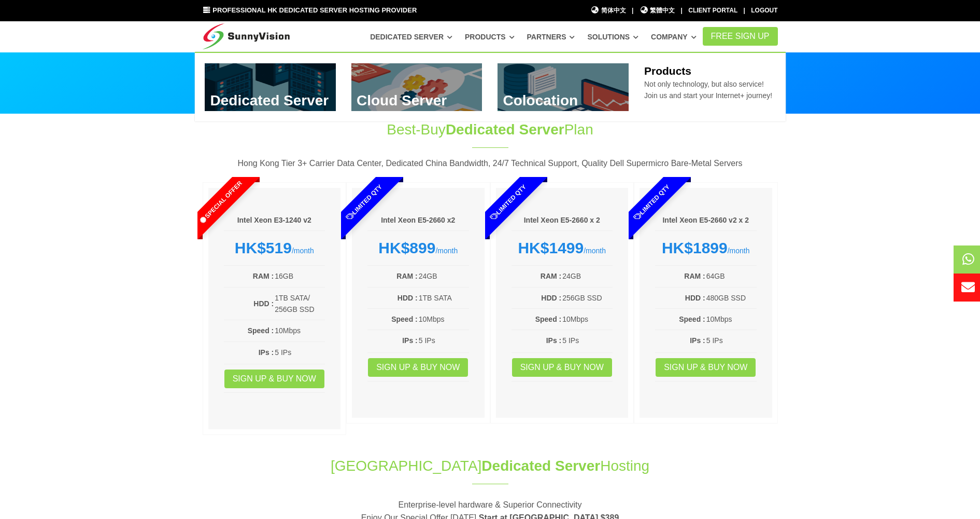  Describe the element at coordinates (411, 36) in the screenshot. I see `a: Dedicated Server` at that location.